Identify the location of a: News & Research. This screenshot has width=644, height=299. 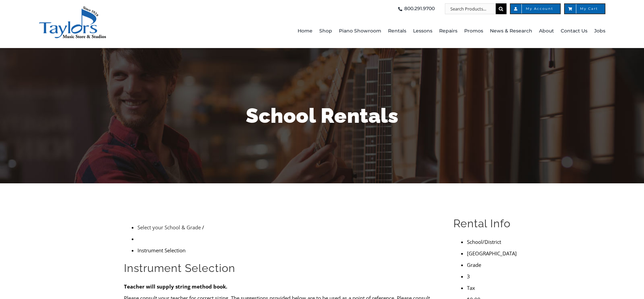
(511, 31).